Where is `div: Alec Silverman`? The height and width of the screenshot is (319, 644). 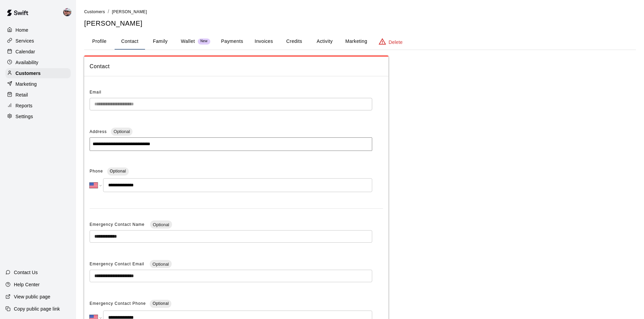
div: Alec Silverman is located at coordinates (69, 12).